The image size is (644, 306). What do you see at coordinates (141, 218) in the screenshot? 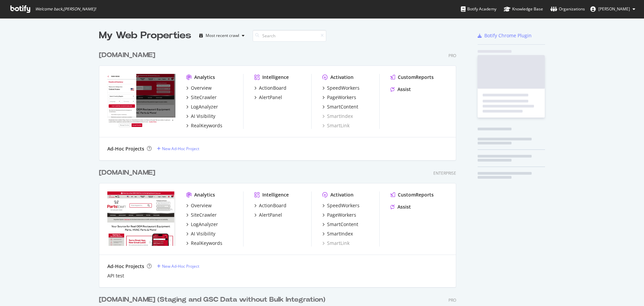
I see `img: partstown.com` at bounding box center [141, 218].